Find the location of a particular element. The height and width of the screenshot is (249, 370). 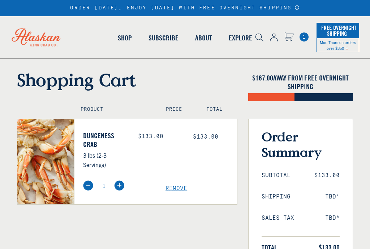

img: minus is located at coordinates (88, 186).